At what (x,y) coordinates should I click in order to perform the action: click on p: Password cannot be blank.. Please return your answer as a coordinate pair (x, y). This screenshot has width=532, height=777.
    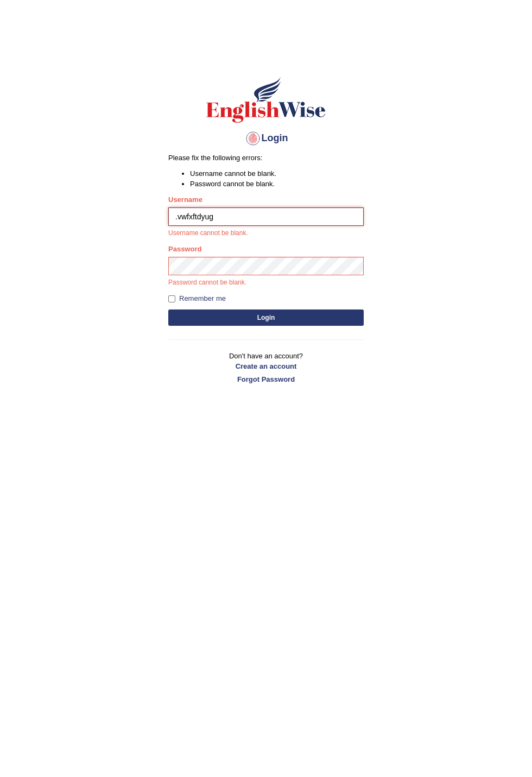
    Looking at the image, I should click on (266, 283).